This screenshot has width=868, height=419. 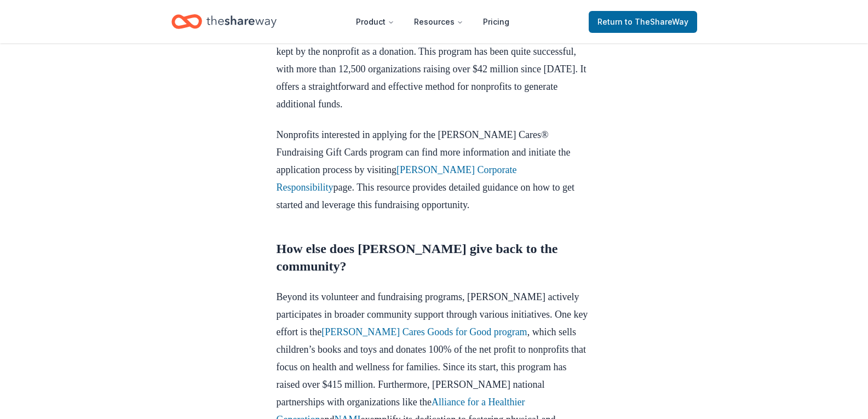 I want to click on button: Product, so click(x=375, y=22).